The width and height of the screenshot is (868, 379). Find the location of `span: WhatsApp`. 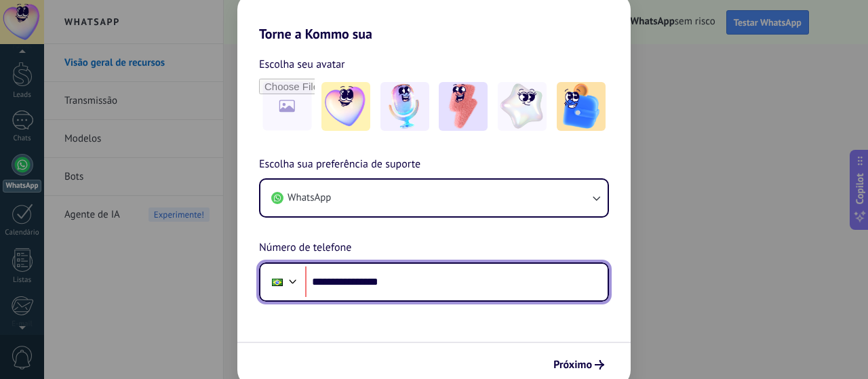

span: WhatsApp is located at coordinates (310, 198).